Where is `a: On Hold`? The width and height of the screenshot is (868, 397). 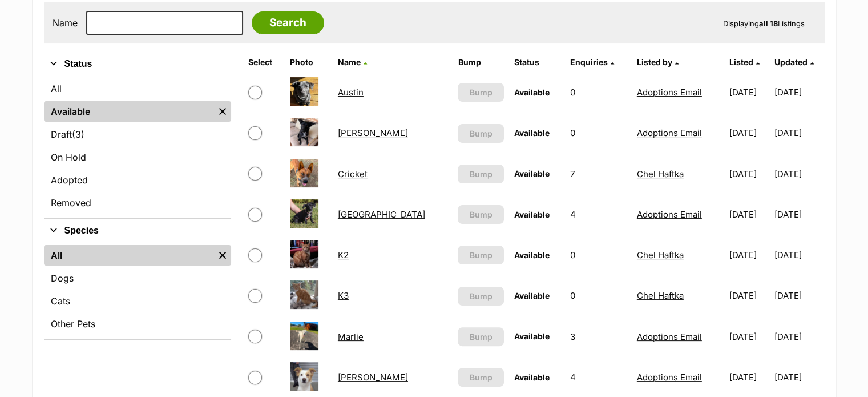
a: On Hold is located at coordinates (137, 157).